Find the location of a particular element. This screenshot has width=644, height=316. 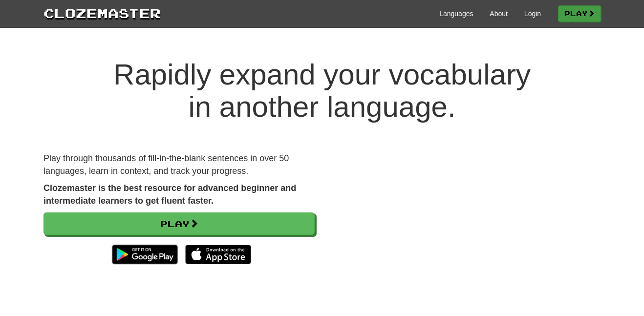

img: Download_on_the_App_Store_Badge_US-UK_135x40-25178aeef6eb6b83b96f5f2d004eda3bffbb37122de64afbaef7... is located at coordinates (218, 254).